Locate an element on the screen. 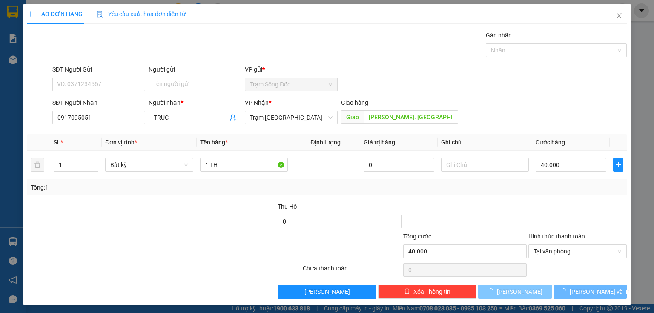  span: Bất kỳ is located at coordinates (149, 165).